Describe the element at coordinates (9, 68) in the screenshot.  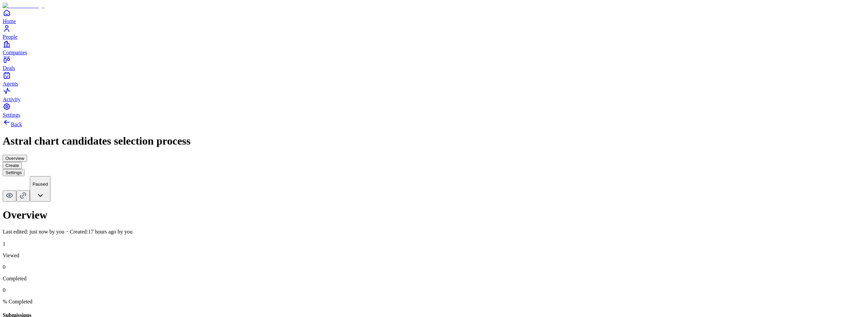
I see `span: Deals` at that location.